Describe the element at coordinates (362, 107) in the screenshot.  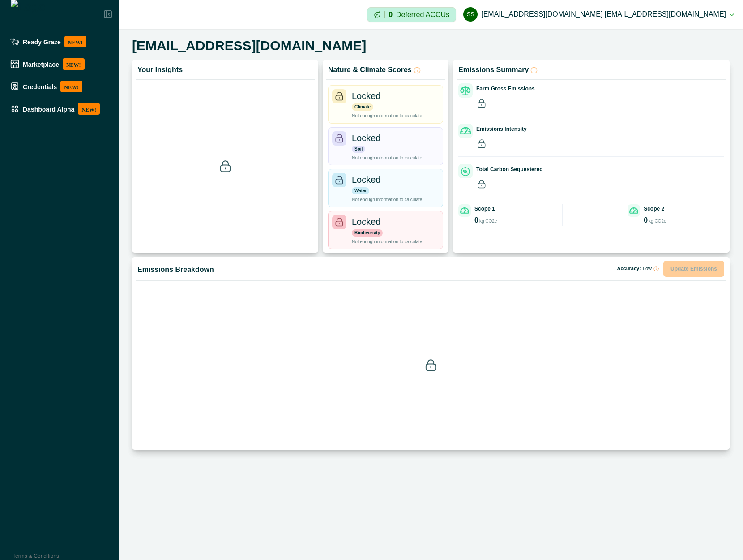
I see `p: Climate` at that location.